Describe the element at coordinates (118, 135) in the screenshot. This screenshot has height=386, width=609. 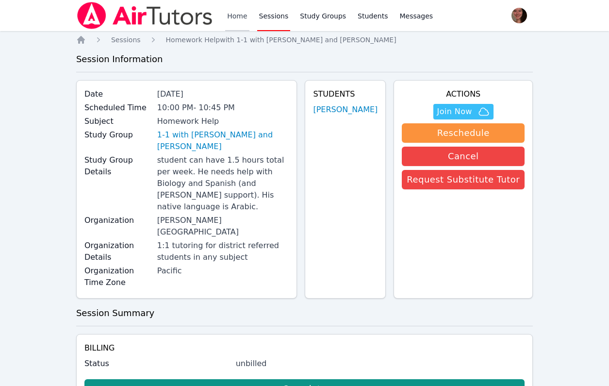
I see `label: Study Group` at that location.